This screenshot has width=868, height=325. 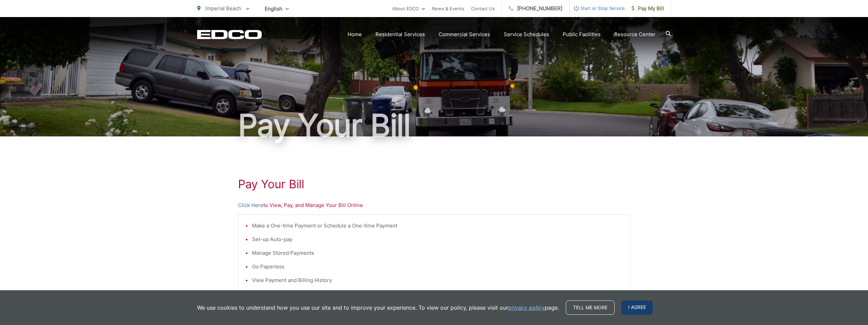 I want to click on p: to View, Pay, and Manage Your Bill Online, so click(x=434, y=205).